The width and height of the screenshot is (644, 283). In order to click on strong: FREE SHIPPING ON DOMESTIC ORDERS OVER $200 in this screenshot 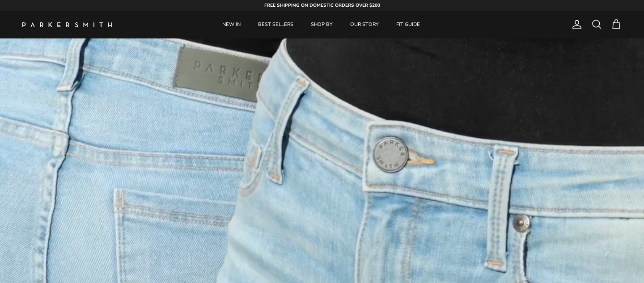, I will do `click(322, 6)`.